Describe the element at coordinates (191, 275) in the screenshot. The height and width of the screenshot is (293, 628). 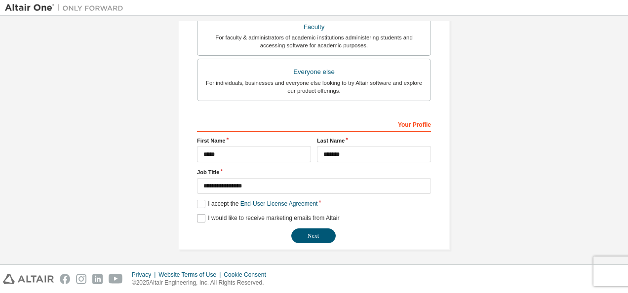
I see `div: Website Terms of Use` at that location.